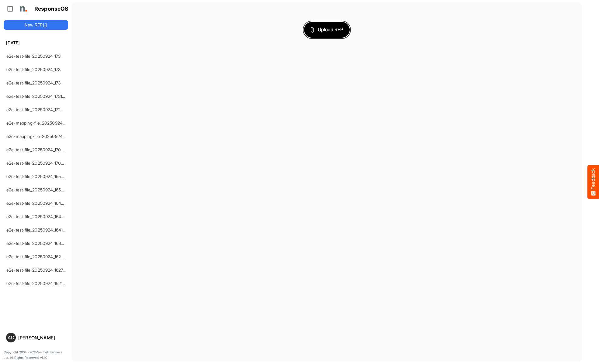  Describe the element at coordinates (42, 136) in the screenshot. I see `a: e2e-mapping-file_20250924_172435` at that location.